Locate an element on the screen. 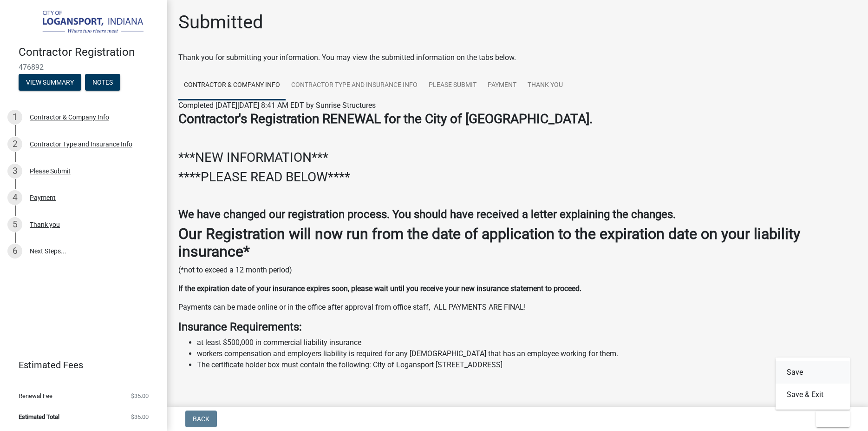  wm-modal-confirm: Notes is located at coordinates (103, 83).